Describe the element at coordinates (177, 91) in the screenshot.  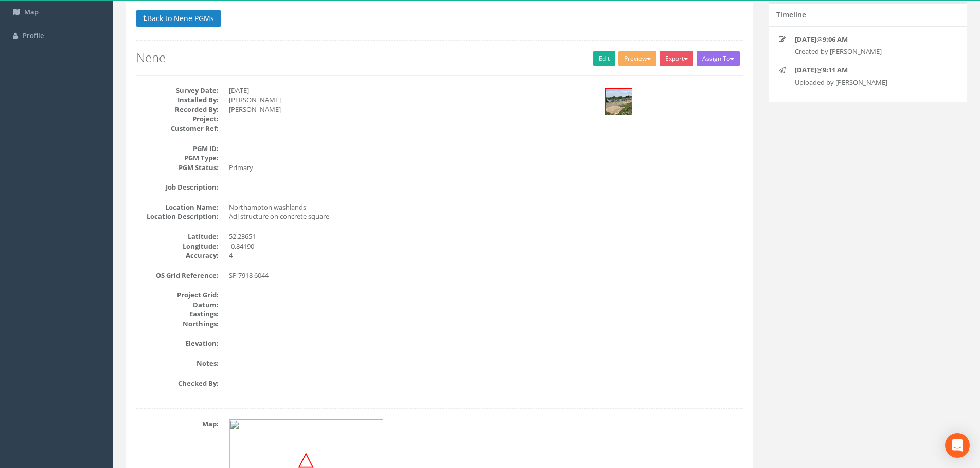
I see `dt: Survey Date:` at that location.